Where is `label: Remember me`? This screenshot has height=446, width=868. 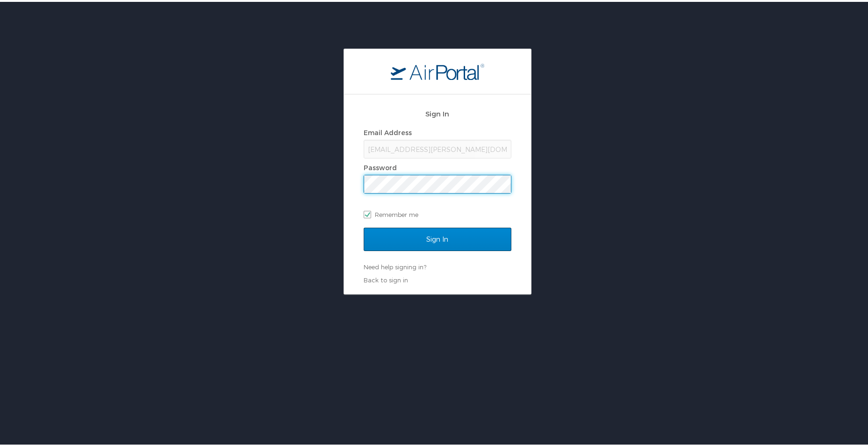 label: Remember me is located at coordinates (438, 212).